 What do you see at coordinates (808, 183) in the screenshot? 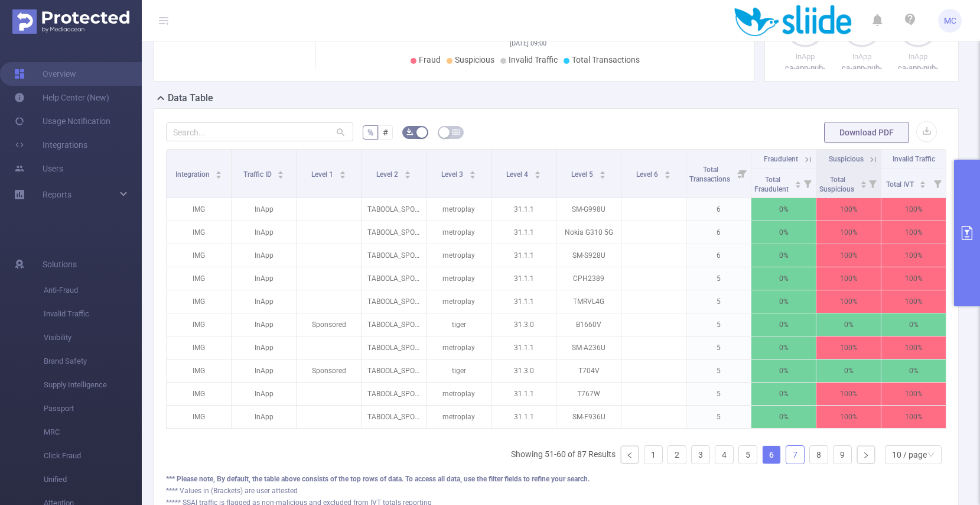
I see `i: Filter menu` at bounding box center [808, 183].